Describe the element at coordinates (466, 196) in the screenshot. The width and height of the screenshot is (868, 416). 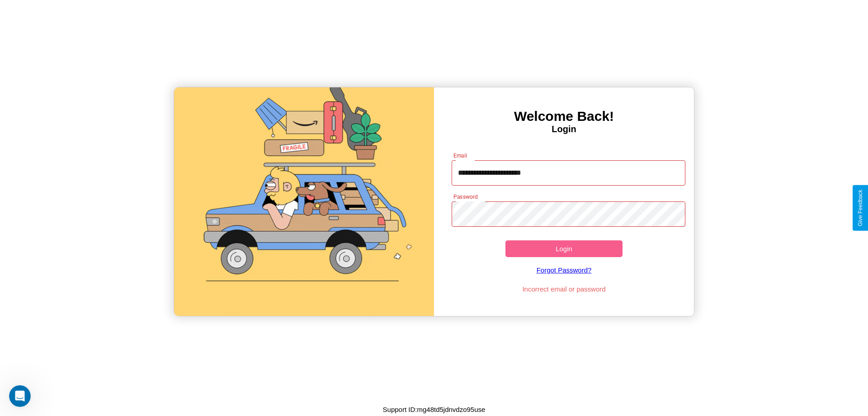
I see `label: Password` at that location.